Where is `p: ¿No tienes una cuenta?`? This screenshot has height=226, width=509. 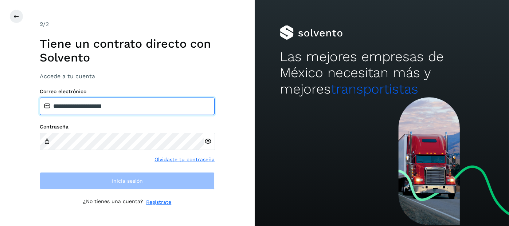
p: ¿No tienes una cuenta? is located at coordinates (113, 202).